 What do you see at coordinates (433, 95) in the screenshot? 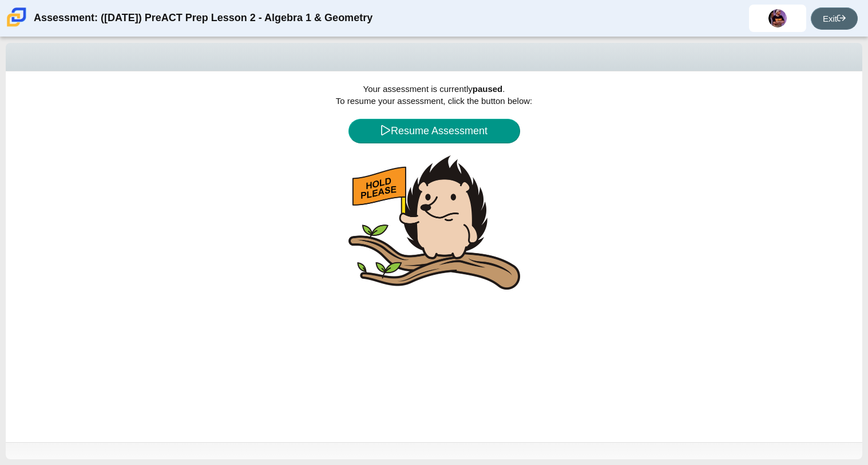
I see `span: Your assessment is currently . To resume your assessment, click the button below` at bounding box center [433, 95].